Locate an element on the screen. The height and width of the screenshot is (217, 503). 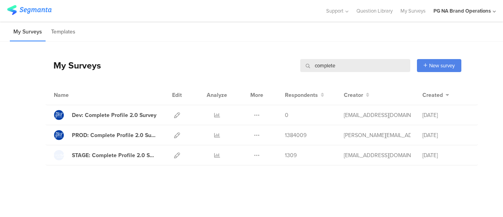
span: 1309 is located at coordinates (291, 155).